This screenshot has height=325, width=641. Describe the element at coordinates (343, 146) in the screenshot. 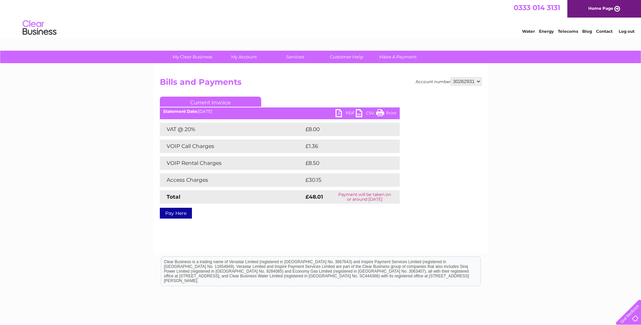

I see `td: £1.36` at that location.